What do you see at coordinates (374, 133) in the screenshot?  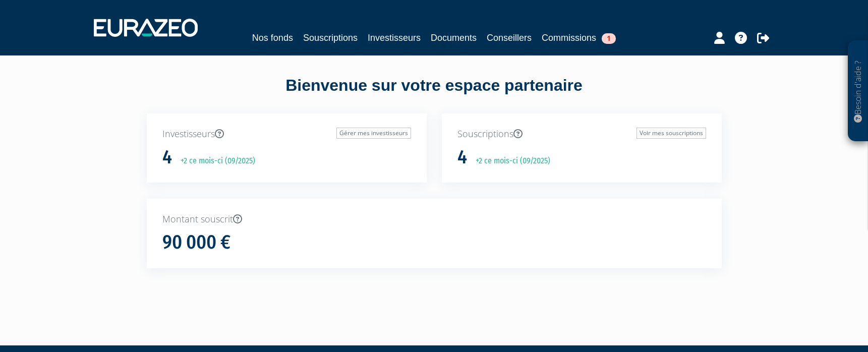 I see `a: Gérer mes investisseurs` at bounding box center [374, 133].